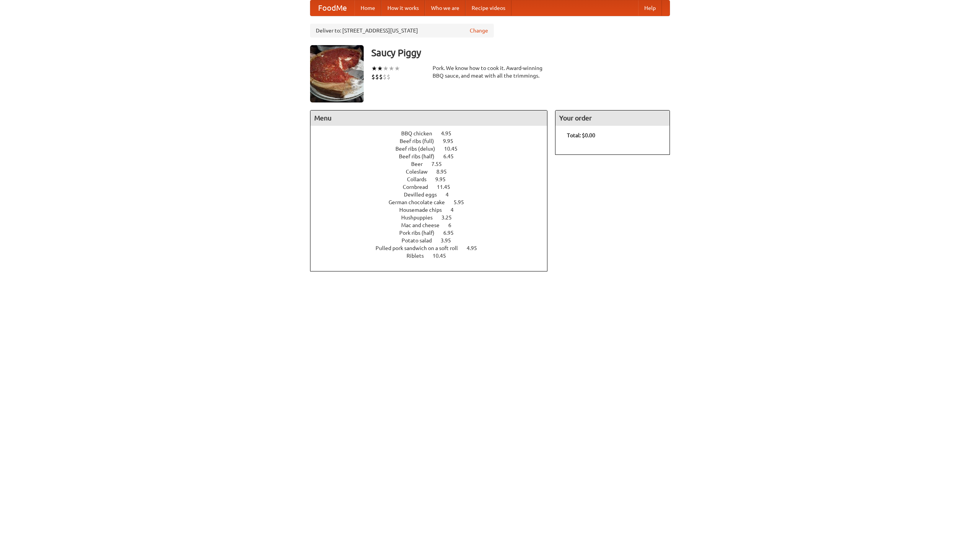 The width and height of the screenshot is (980, 541). What do you see at coordinates (479, 31) in the screenshot?
I see `a: Change` at bounding box center [479, 31].